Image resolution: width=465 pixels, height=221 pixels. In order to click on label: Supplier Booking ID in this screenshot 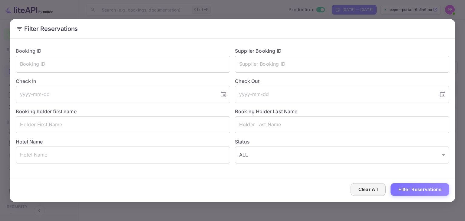, I will do `click(258, 51)`.